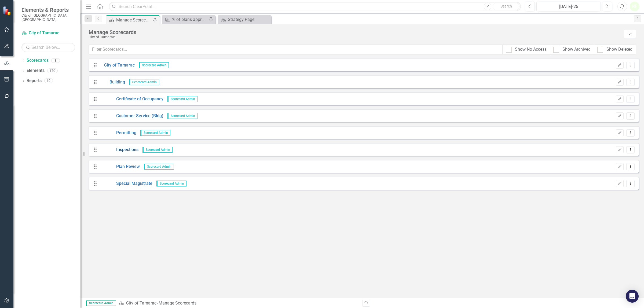 The width and height of the screenshot is (644, 308). Describe the element at coordinates (632, 296) in the screenshot. I see `div: Open Intercom Messenger` at that location.